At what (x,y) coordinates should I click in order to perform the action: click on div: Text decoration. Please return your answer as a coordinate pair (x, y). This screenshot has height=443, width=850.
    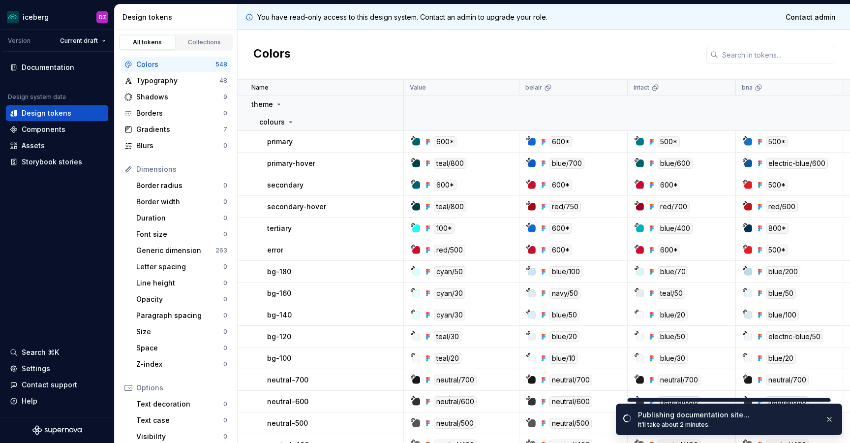
    Looking at the image, I should click on (180, 404).